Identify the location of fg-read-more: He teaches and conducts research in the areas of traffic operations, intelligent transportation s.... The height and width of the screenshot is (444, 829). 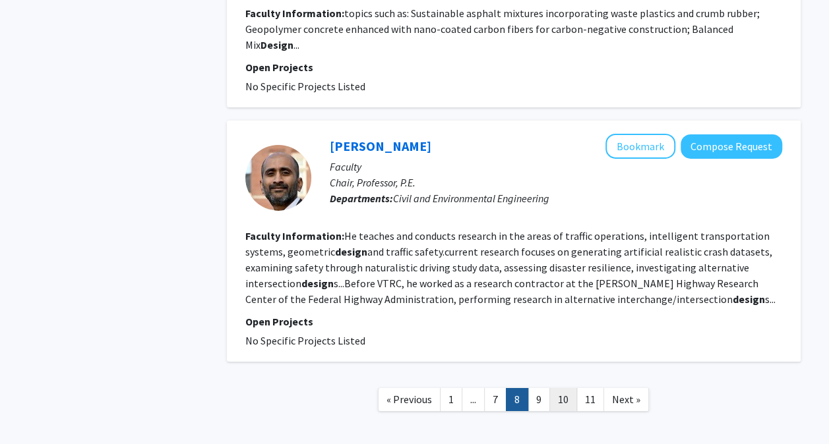
(510, 268).